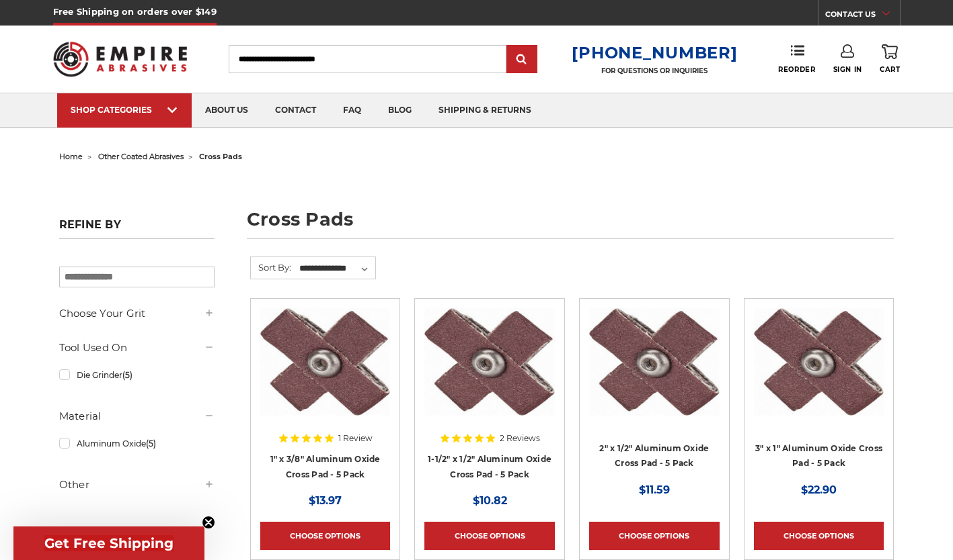 Image resolution: width=953 pixels, height=560 pixels. I want to click on a: Aluminum Oxide, so click(137, 444).